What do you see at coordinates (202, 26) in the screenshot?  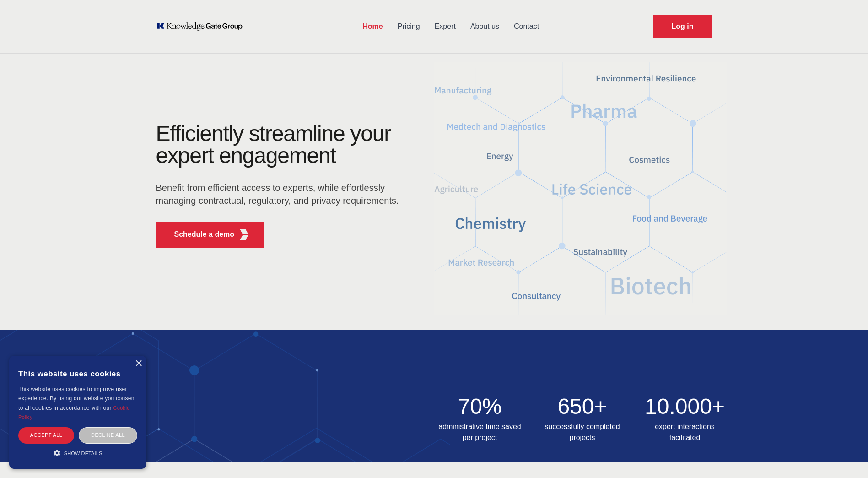 I see `a: KOL Knowledge Platform: Talk to Key External Experts (KEE)` at bounding box center [202, 26].